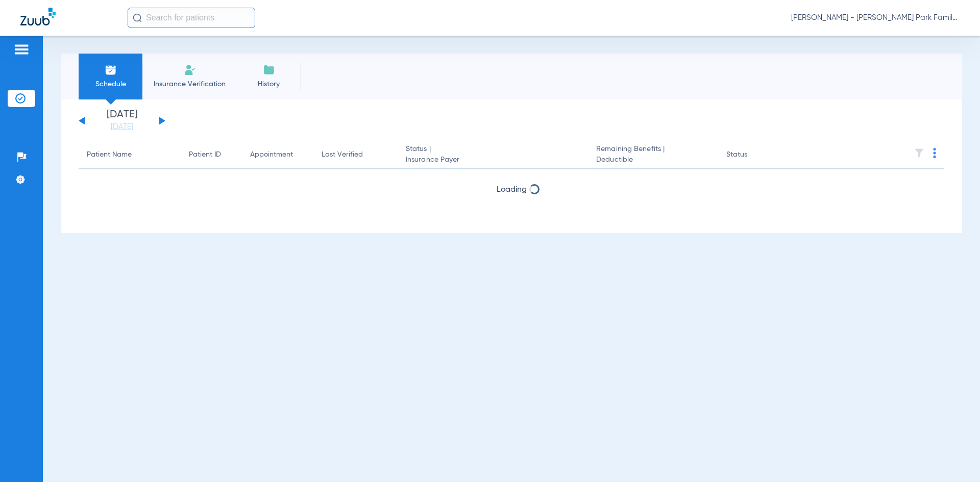  What do you see at coordinates (752, 155) in the screenshot?
I see `th: Status` at bounding box center [752, 155].